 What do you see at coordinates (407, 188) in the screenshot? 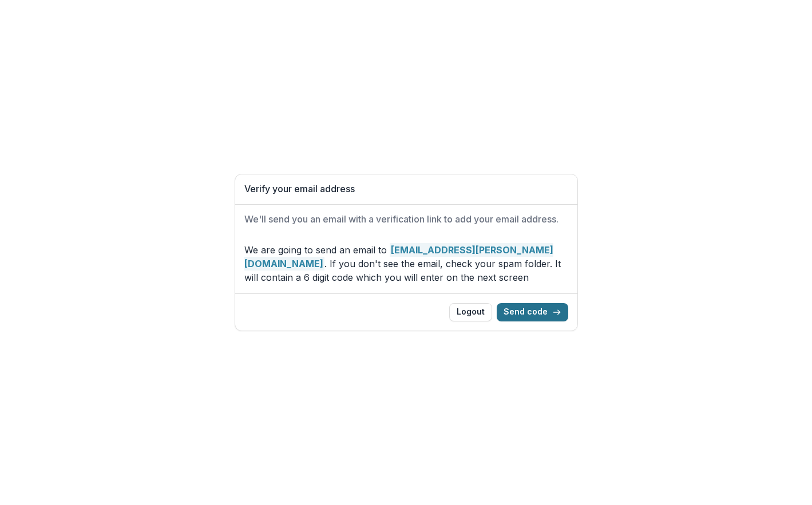
I see `h1: Verify your email address` at bounding box center [407, 188].